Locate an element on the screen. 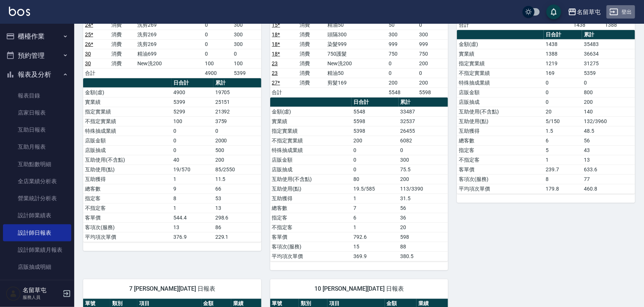 This screenshot has width=644, height=307. td: 140 is located at coordinates (609, 112).